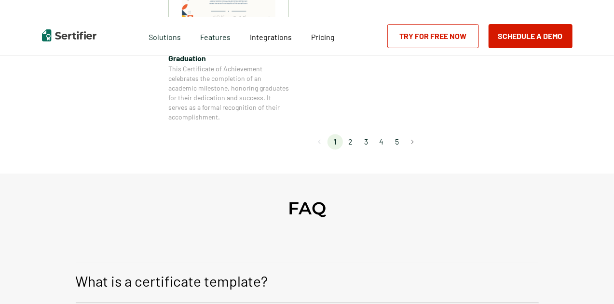 This screenshot has width=614, height=304. I want to click on button: What is a certificate template?, so click(307, 283).